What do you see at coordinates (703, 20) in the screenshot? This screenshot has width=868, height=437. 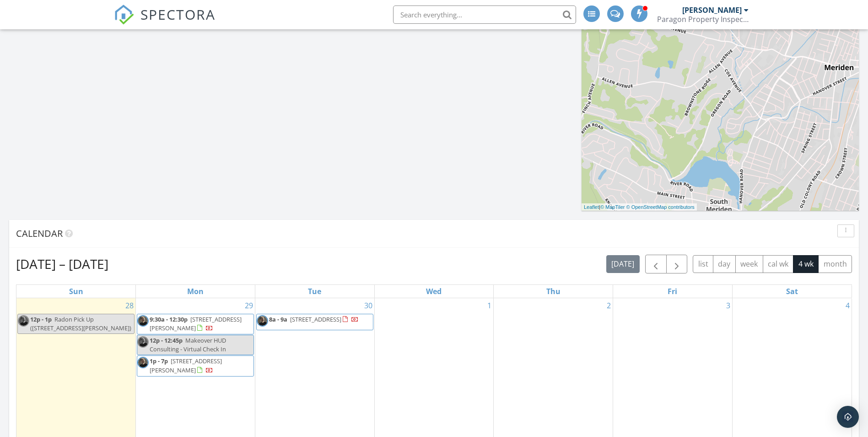 I see `div: Paragon Property Inspections LLC.` at bounding box center [703, 20].